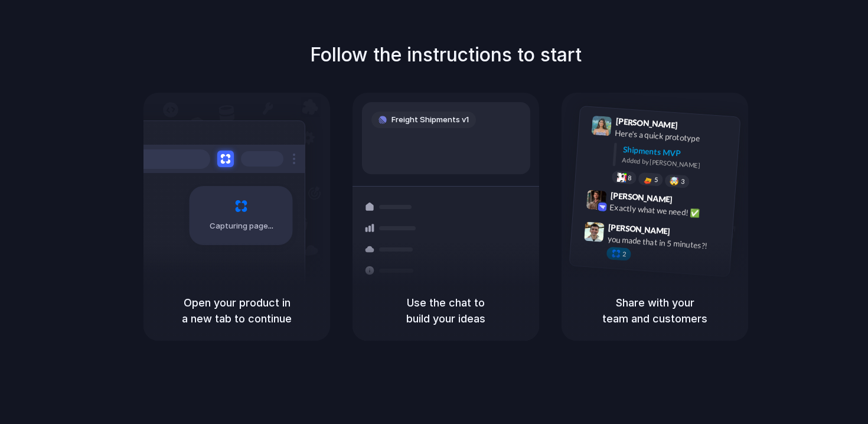 This screenshot has height=424, width=868. I want to click on span: 9:47 AM, so click(686, 233).